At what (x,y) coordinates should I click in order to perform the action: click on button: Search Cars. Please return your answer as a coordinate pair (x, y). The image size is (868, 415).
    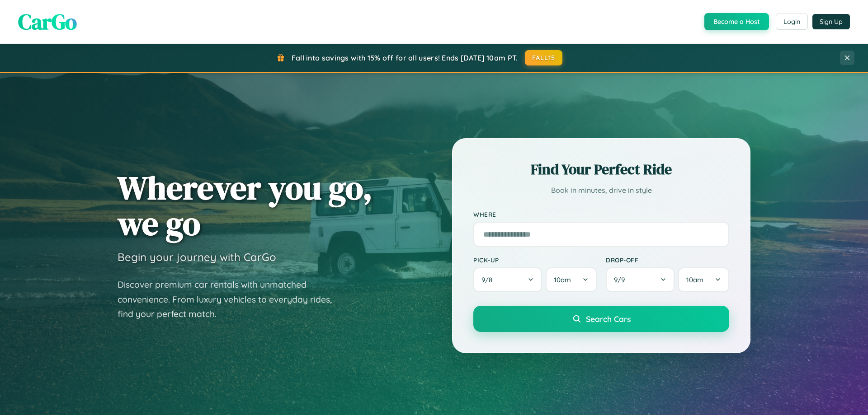
    Looking at the image, I should click on (601, 319).